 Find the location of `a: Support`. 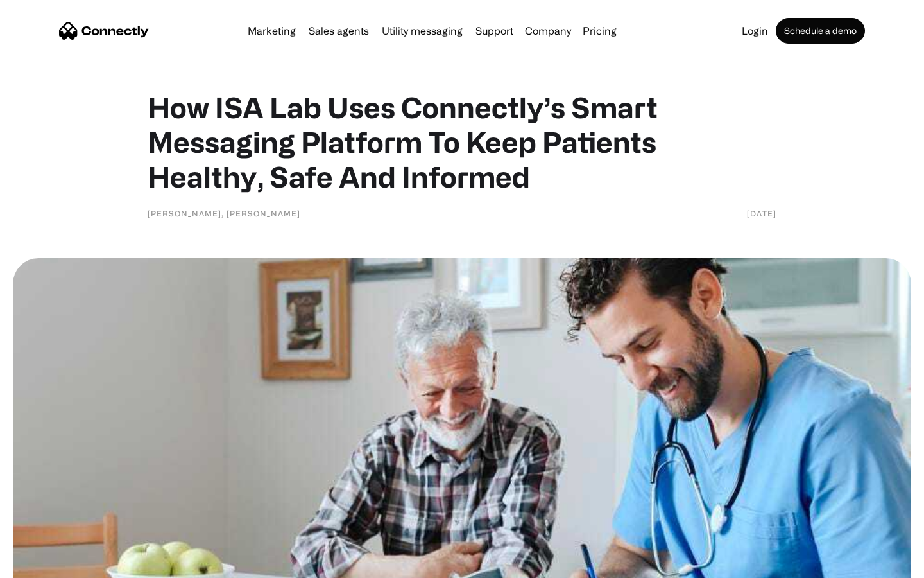

a: Support is located at coordinates (494, 31).